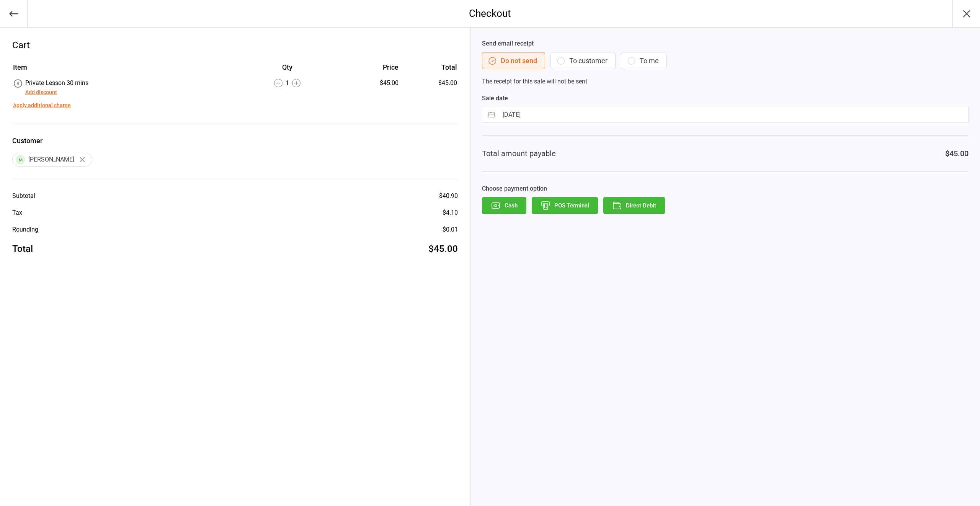 The width and height of the screenshot is (980, 506). What do you see at coordinates (24, 196) in the screenshot?
I see `div: Subtotal` at bounding box center [24, 196].